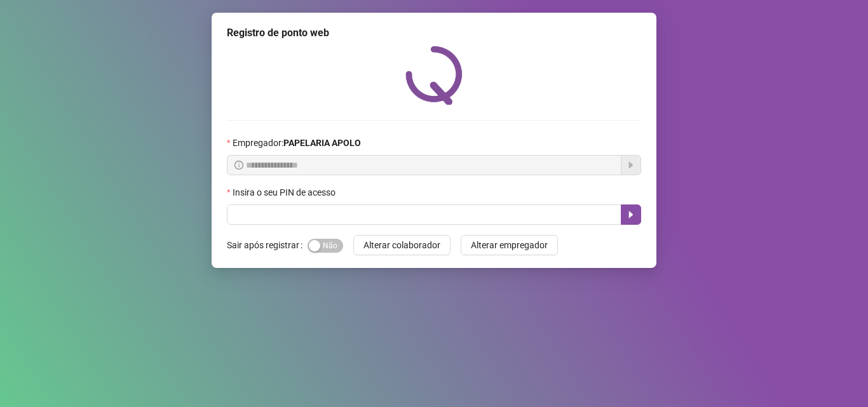 This screenshot has width=868, height=407. What do you see at coordinates (509, 245) in the screenshot?
I see `span: Alterar empregador` at bounding box center [509, 245].